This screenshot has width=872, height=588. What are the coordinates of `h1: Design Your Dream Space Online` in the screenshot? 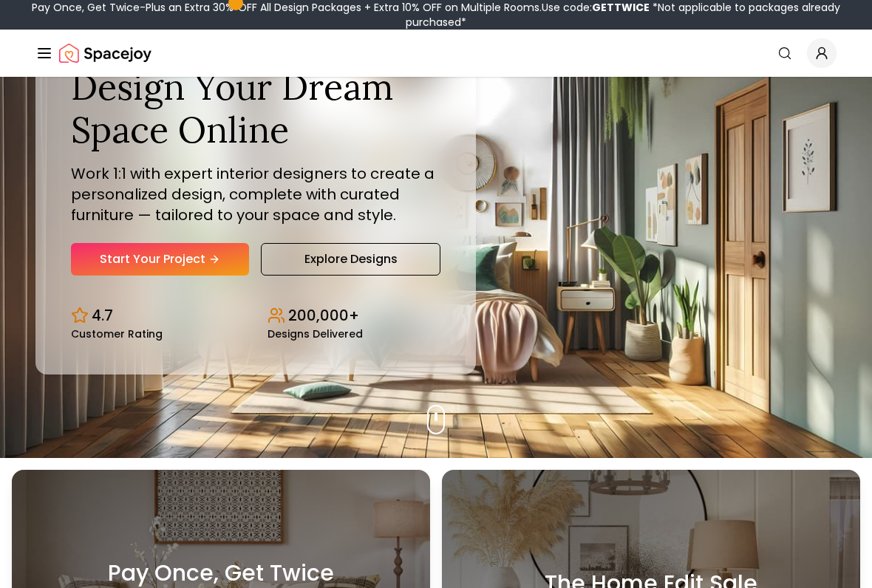 It's located at (255, 108).